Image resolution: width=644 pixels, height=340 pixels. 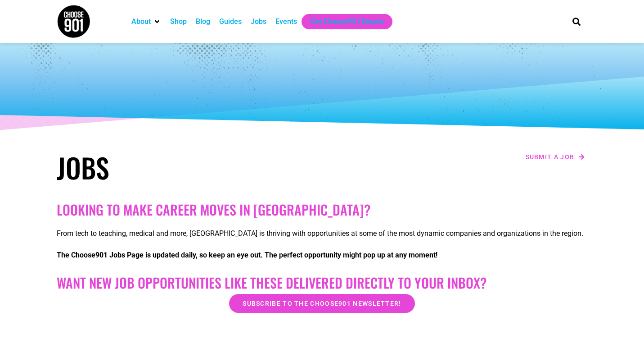 I want to click on a: Blog, so click(x=203, y=22).